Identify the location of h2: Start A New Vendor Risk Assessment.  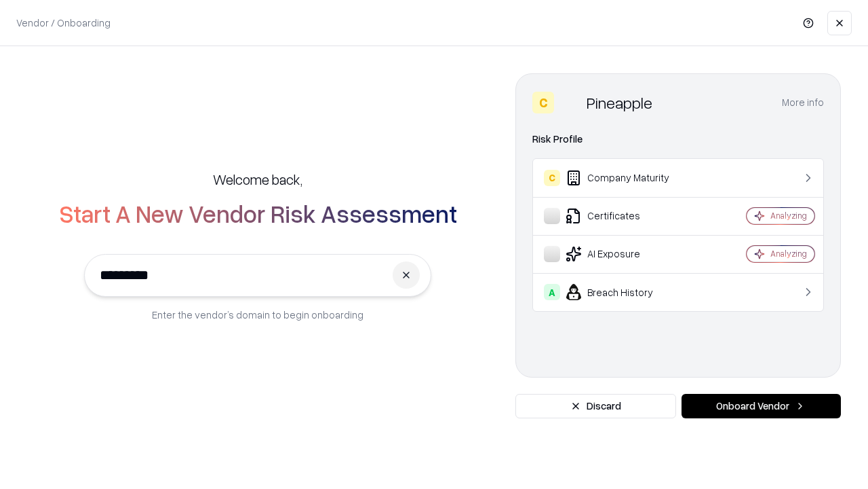
(258, 213).